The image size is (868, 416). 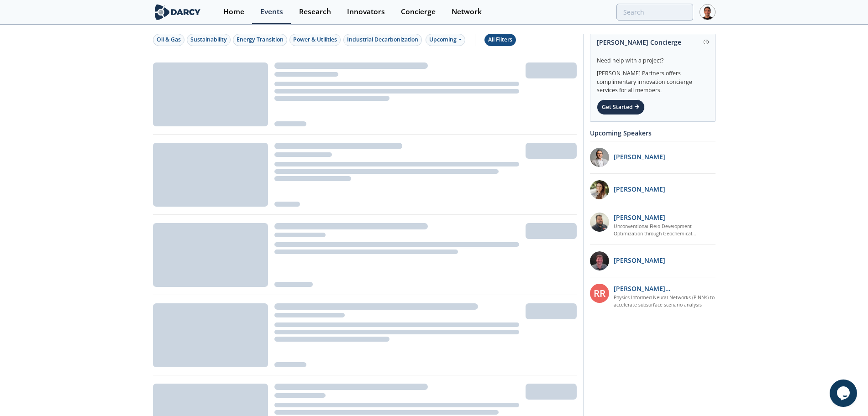 I want to click on a: Unconventional Field Development Optimization through Geochemical Fingerprinting Technology, so click(x=664, y=231).